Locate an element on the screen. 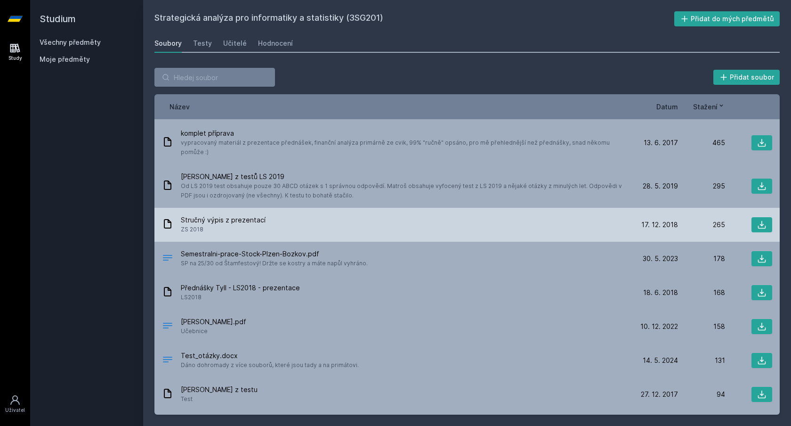 The image size is (791, 426). div: 168 is located at coordinates (702, 292).